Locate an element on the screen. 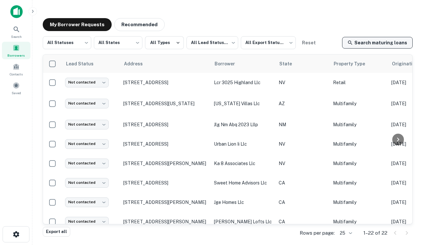  p: Retail is located at coordinates (359, 83).